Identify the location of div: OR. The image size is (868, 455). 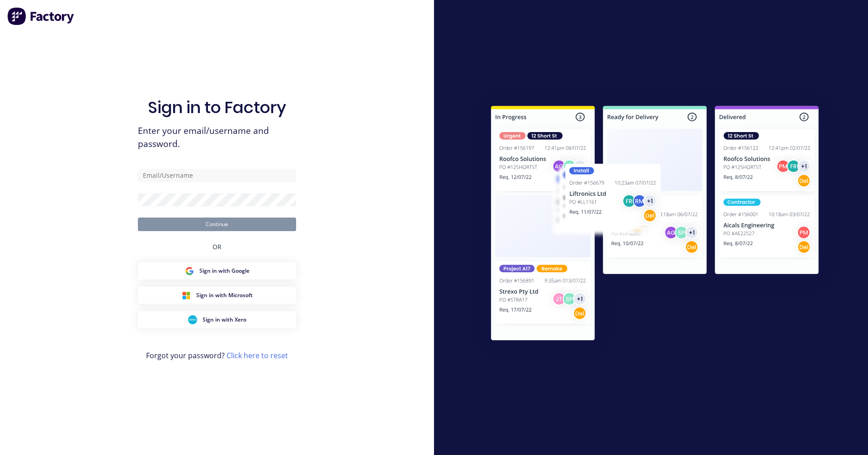
(217, 246).